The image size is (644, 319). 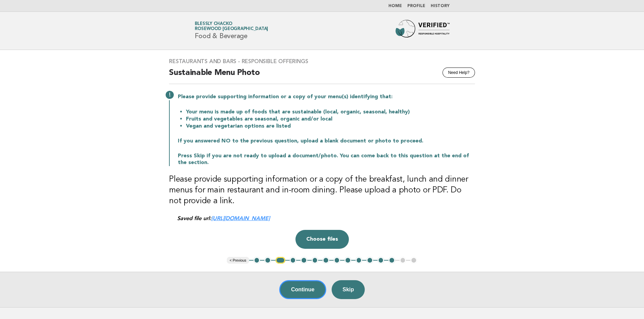 I want to click on button: 1, so click(x=257, y=260).